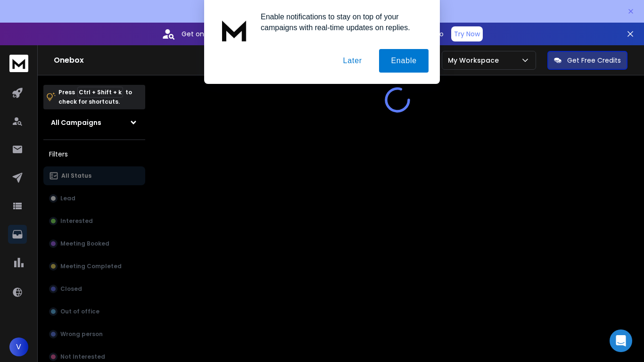 This screenshot has height=362, width=644. Describe the element at coordinates (19, 348) in the screenshot. I see `span: V` at that location.